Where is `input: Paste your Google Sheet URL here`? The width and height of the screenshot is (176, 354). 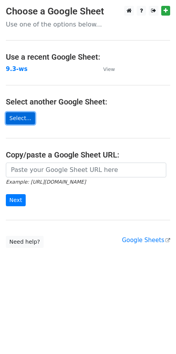
input: Paste your Google Sheet URL here is located at coordinates (86, 170).